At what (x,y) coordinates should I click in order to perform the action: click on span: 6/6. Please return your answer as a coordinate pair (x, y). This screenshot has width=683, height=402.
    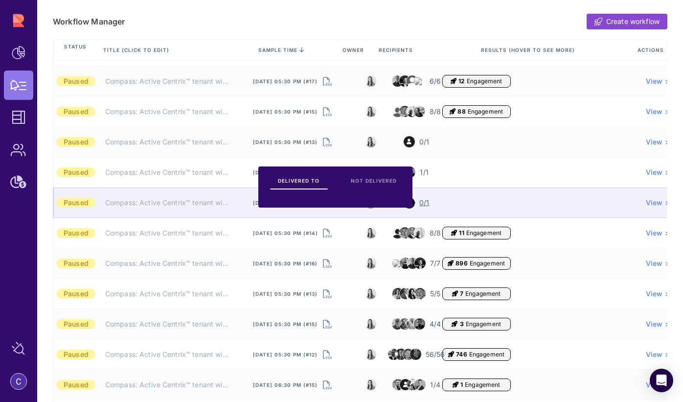
    Looking at the image, I should click on (435, 81).